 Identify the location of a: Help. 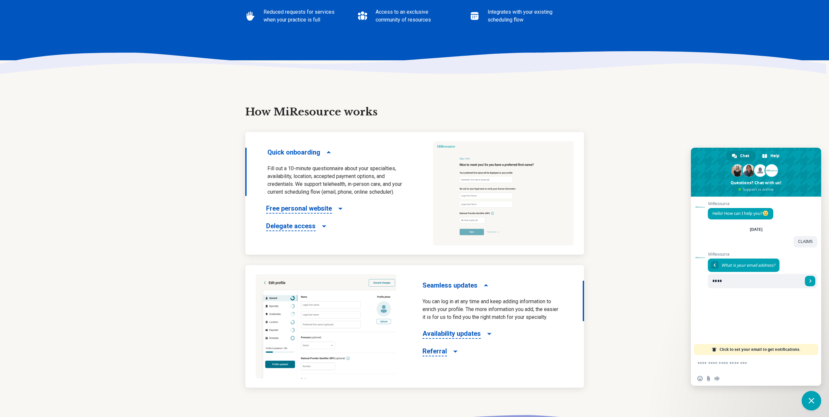
(771, 156).